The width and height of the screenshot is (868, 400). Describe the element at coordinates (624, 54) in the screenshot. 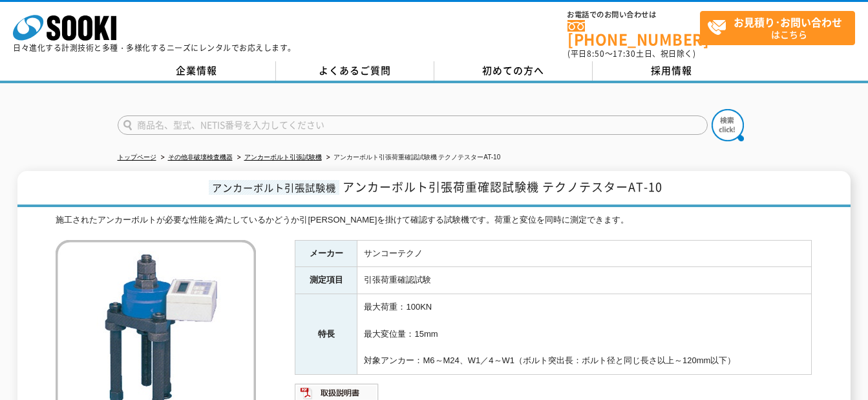

I see `span: 17:30` at that location.